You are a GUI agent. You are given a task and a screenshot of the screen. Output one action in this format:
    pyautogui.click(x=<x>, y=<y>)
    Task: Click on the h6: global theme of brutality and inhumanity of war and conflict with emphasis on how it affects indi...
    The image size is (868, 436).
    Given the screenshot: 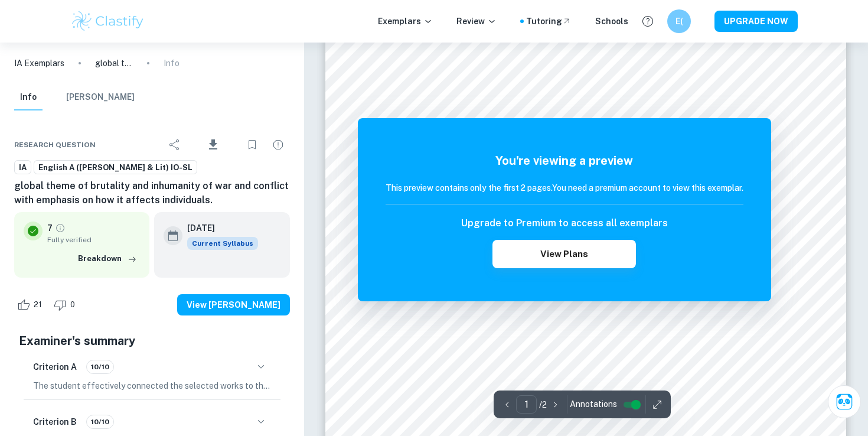 What is the action you would take?
    pyautogui.click(x=152, y=193)
    